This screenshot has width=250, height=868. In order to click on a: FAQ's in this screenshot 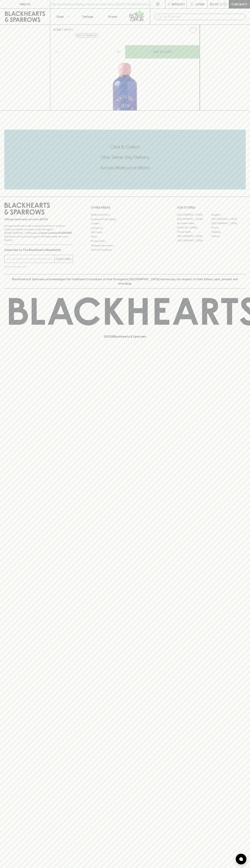, I will do `click(125, 237)`.